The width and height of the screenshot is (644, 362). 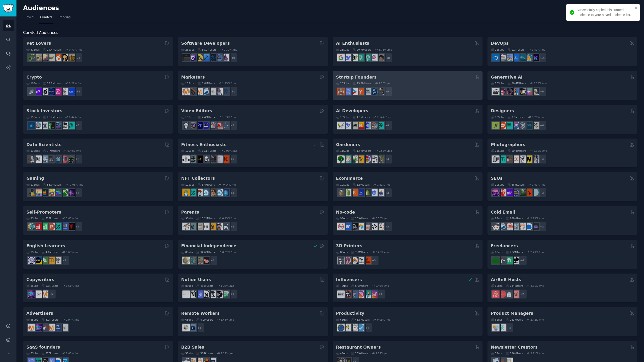 I want to click on img: GummySearch logo, so click(x=8, y=8).